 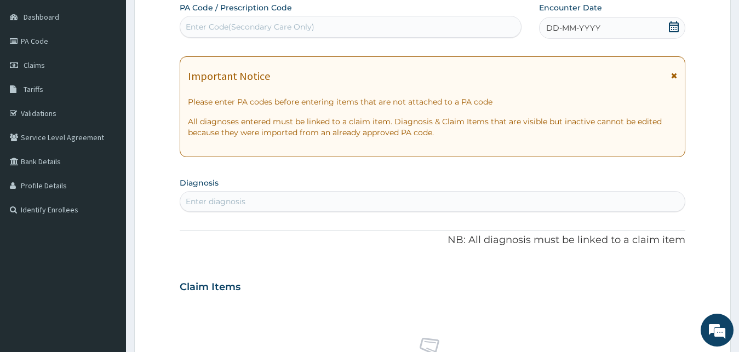 I want to click on span: Tariffs, so click(x=33, y=89).